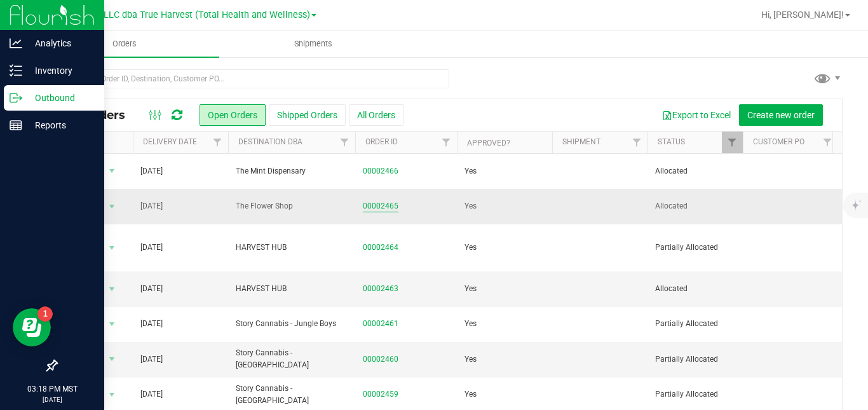 Image resolution: width=868 pixels, height=410 pixels. I want to click on button: Export to Excel, so click(697, 115).